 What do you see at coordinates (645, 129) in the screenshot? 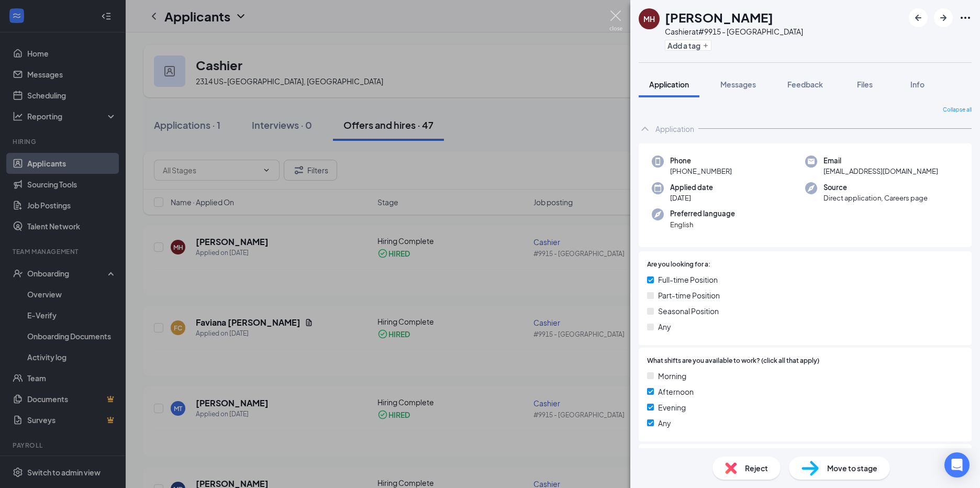
I see `svg: ChevronUp` at bounding box center [645, 129].